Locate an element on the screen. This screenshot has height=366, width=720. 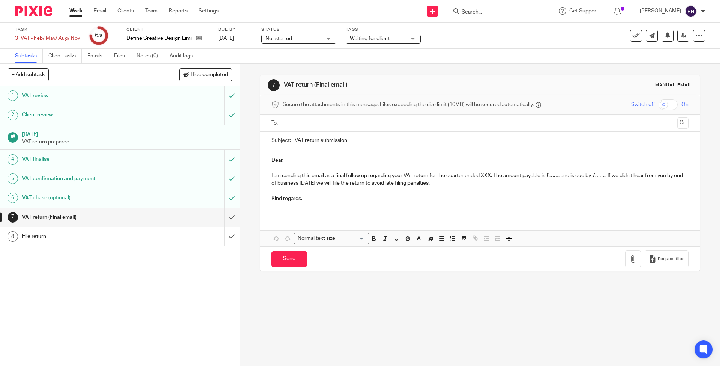
span: Waiting for client is located at coordinates (370, 39).